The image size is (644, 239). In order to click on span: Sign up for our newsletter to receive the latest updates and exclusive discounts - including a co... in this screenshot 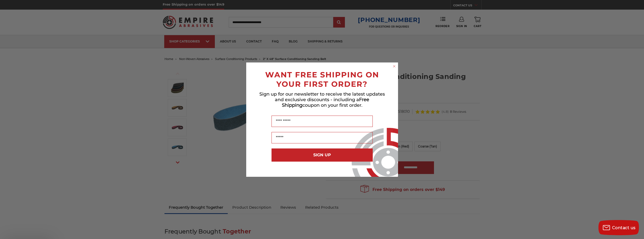, I will do `click(322, 100)`.